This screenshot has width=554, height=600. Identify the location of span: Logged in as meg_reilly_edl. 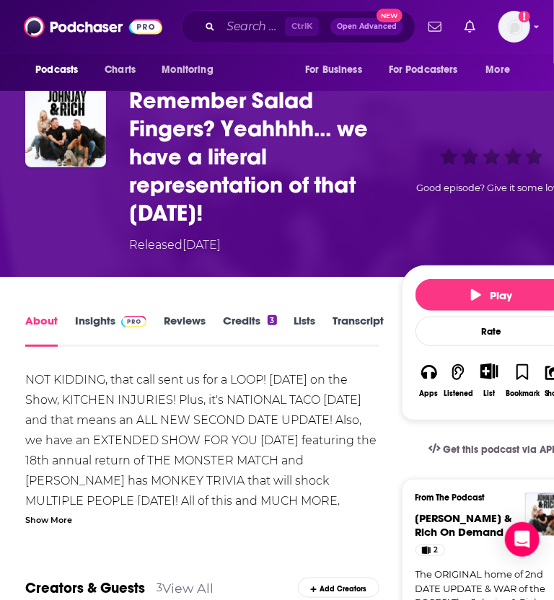
(514, 27).